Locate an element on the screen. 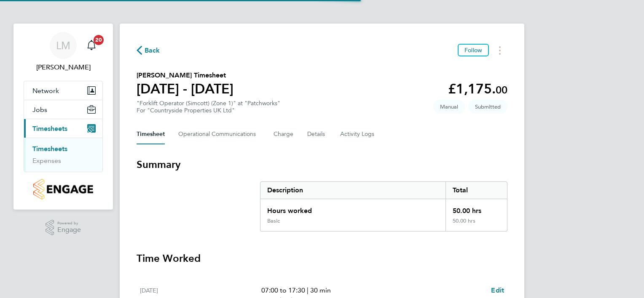 The width and height of the screenshot is (644, 298). span: Back is located at coordinates (152, 50).